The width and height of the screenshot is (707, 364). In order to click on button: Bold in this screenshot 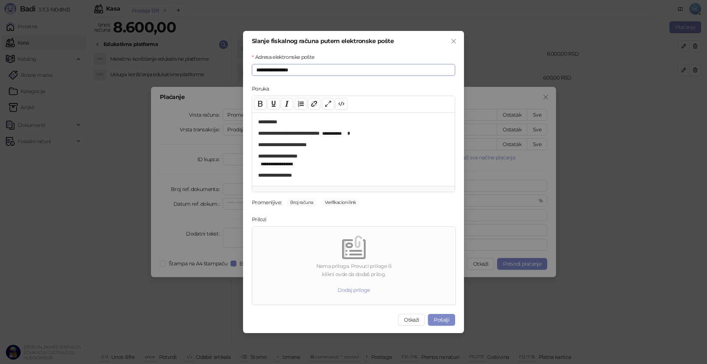, I will do `click(260, 104)`.